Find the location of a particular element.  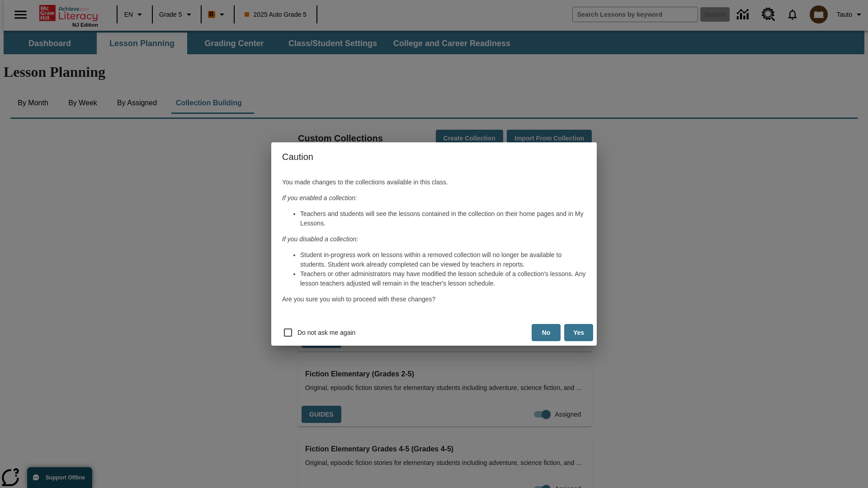

button: Yes is located at coordinates (579, 333).